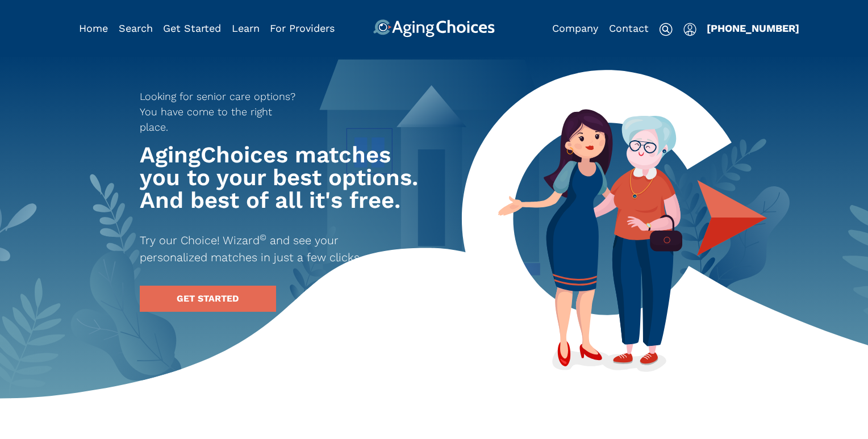 The image size is (868, 439). I want to click on h1: AgingChoices matches you to your best options. And best of all it's free., so click(282, 177).